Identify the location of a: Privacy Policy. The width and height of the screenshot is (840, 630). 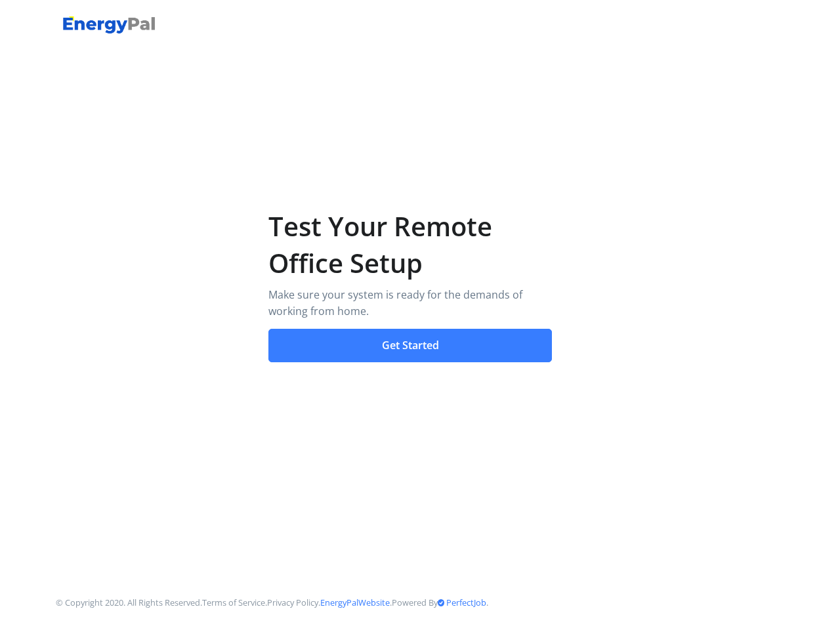
(293, 602).